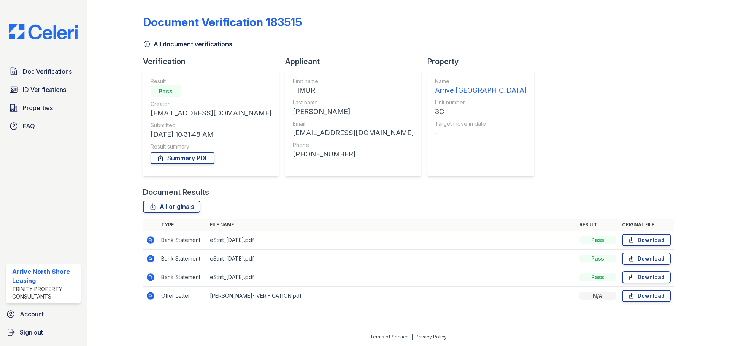  Describe the element at coordinates (353, 145) in the screenshot. I see `div: Phone` at that location.